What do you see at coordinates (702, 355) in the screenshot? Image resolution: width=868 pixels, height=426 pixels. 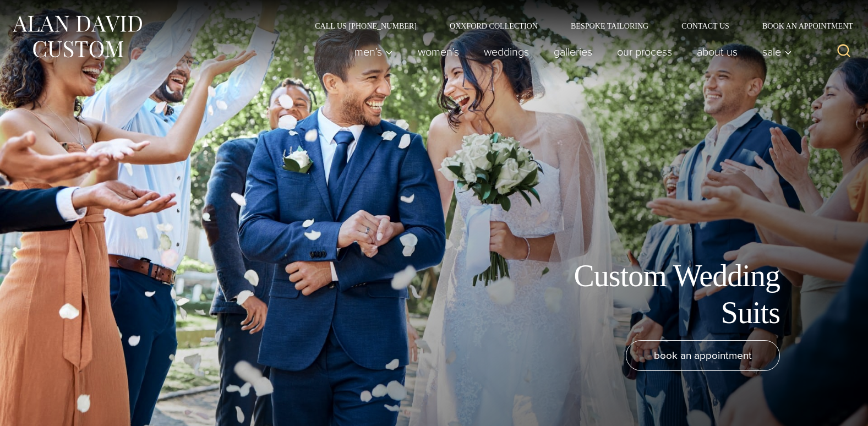 I see `a: book an appointment` at bounding box center [702, 355].